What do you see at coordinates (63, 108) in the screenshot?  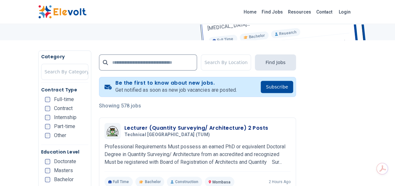 I see `span: Contract` at bounding box center [63, 108].